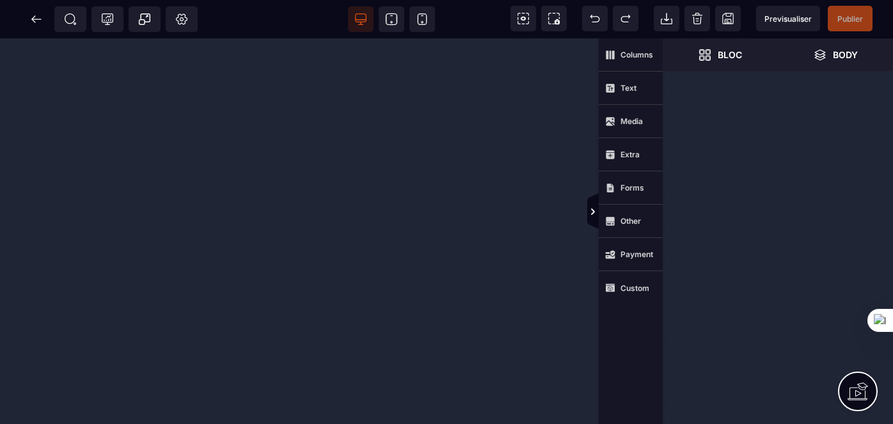  What do you see at coordinates (182, 19) in the screenshot?
I see `span: Setting Body` at bounding box center [182, 19].